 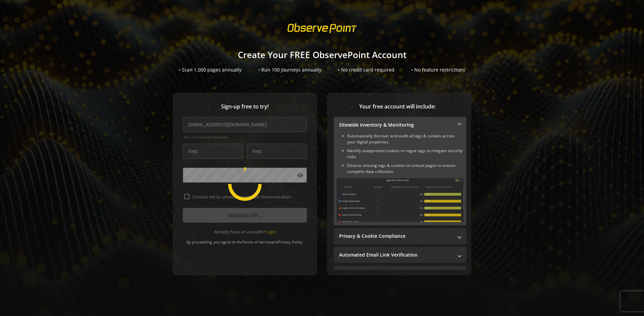 What do you see at coordinates (405, 168) in the screenshot?
I see `li: Detects missing tags & cookies on critical pages to ensure complete data collection.` at bounding box center [405, 168].